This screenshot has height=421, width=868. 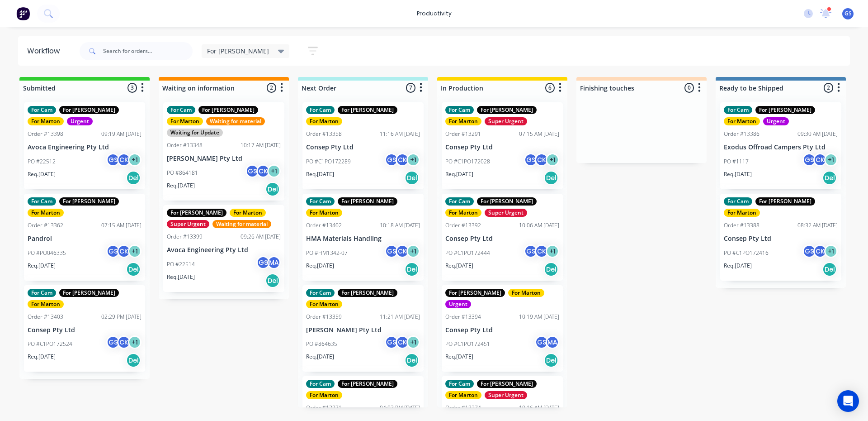 I want to click on div: Order #13388, so click(x=741, y=225).